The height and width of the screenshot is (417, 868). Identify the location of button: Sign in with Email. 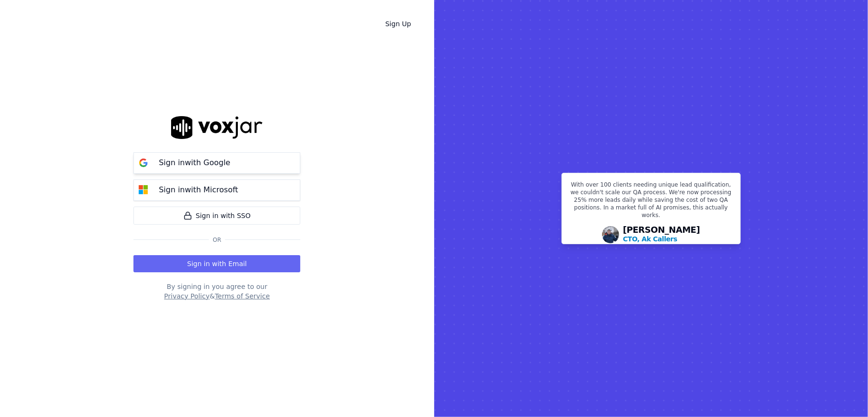
(217, 264).